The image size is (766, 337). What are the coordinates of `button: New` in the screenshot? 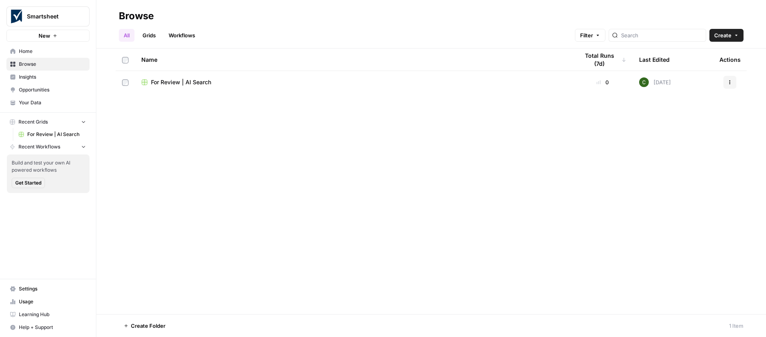 It's located at (48, 36).